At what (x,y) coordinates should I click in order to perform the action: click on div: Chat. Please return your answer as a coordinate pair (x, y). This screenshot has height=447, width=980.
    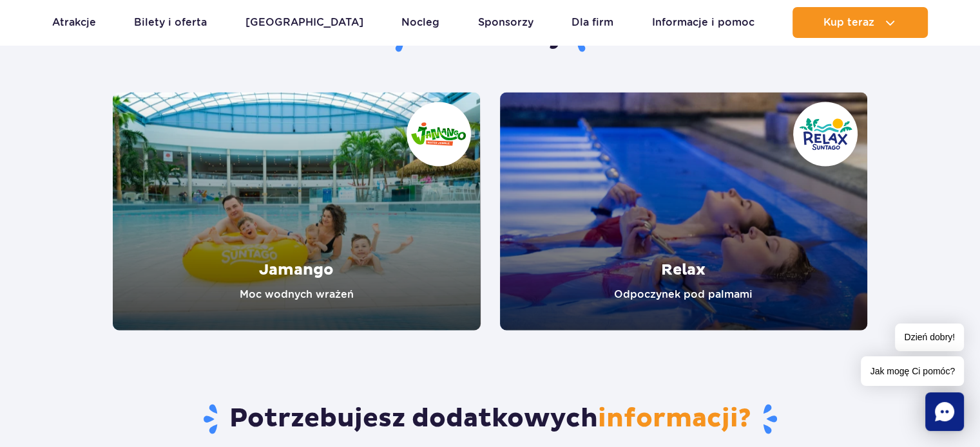
    Looking at the image, I should click on (944, 412).